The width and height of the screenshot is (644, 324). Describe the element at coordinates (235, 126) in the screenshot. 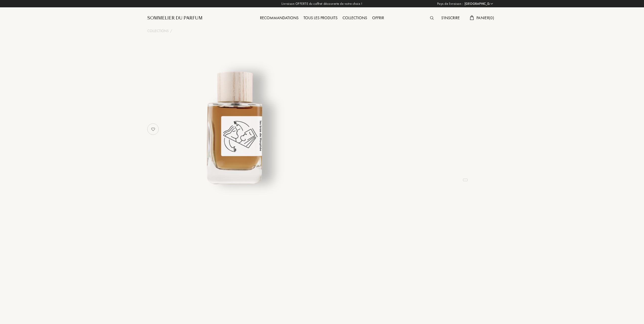

I see `img: undefined undefined` at that location.